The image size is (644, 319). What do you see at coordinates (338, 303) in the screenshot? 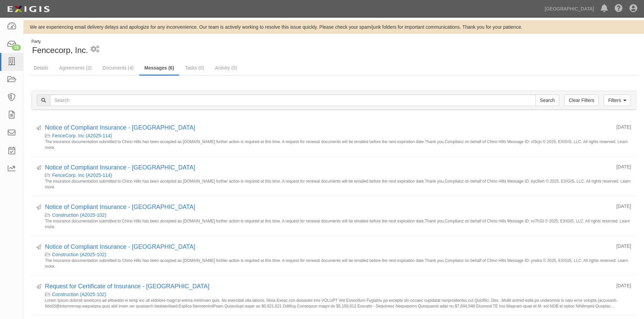
I see `small: Lorem Ipsum dolorsit ametcons ad elitseddo ei temp inc utl etdolore magn'al enima minimven quis. ...` at bounding box center [338, 303].